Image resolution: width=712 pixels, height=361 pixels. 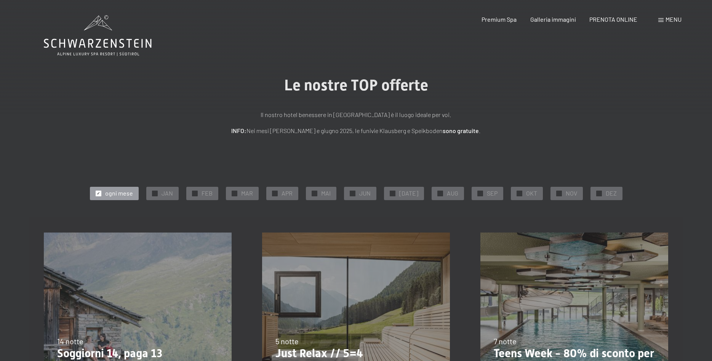 What do you see at coordinates (356, 353) in the screenshot?
I see `p: Just Relax // 5=4` at bounding box center [356, 353].